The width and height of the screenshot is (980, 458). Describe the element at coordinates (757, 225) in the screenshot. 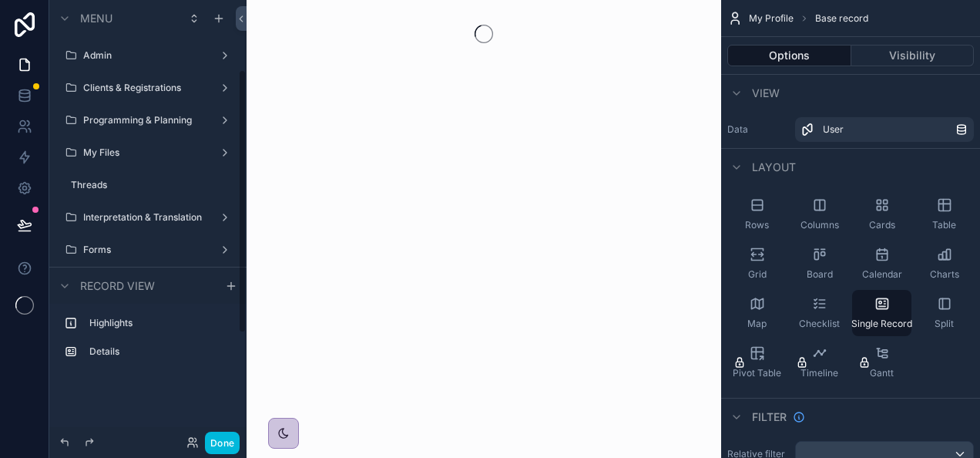

I see `span: Rows` at that location.